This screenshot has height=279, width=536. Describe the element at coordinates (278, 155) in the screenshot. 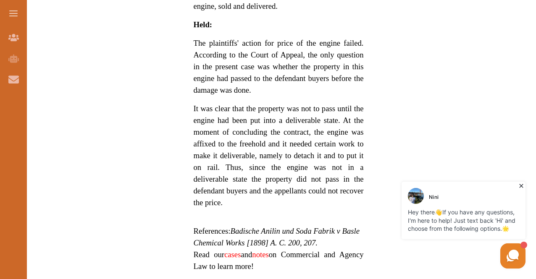

I see `span: It was clear that the property was not to pass until the engine had been put into a deliverable s...` at that location.